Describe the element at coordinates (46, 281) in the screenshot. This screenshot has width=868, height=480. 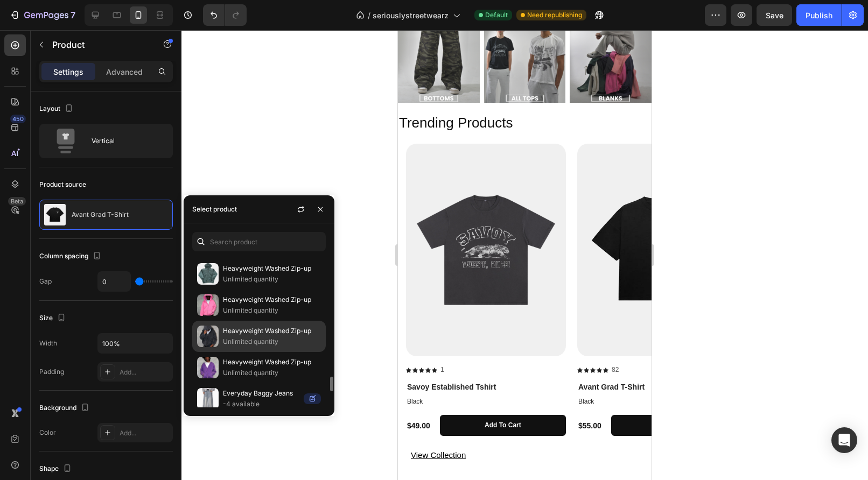
I see `div: Gap` at that location.